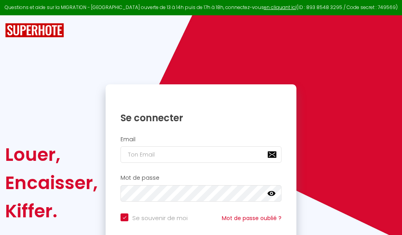 Image resolution: width=402 pixels, height=235 pixels. Describe the element at coordinates (201, 118) in the screenshot. I see `h1: Se connecter` at that location.